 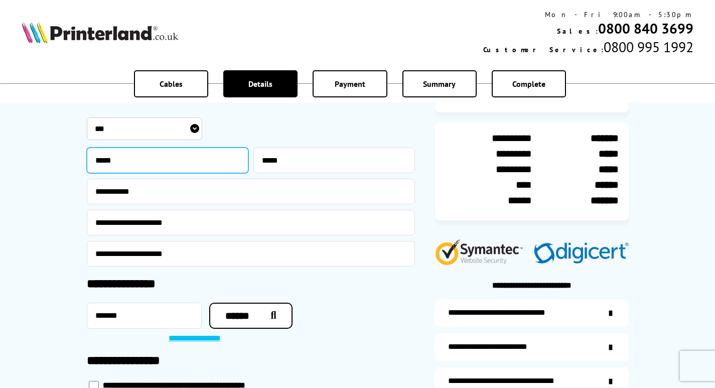 What do you see at coordinates (532, 347) in the screenshot?
I see `a: items-arrive` at bounding box center [532, 347].